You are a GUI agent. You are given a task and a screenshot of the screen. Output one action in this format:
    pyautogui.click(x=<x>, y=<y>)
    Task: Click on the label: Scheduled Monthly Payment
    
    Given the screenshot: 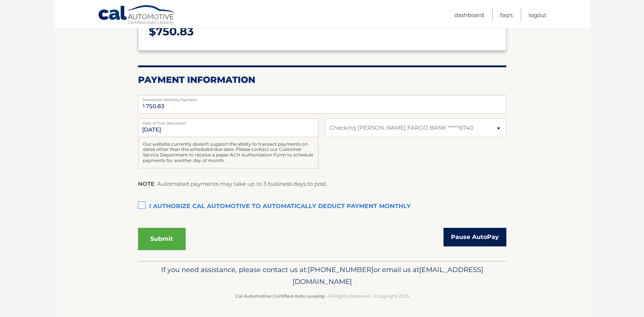 What is the action you would take?
    pyautogui.click(x=322, y=98)
    